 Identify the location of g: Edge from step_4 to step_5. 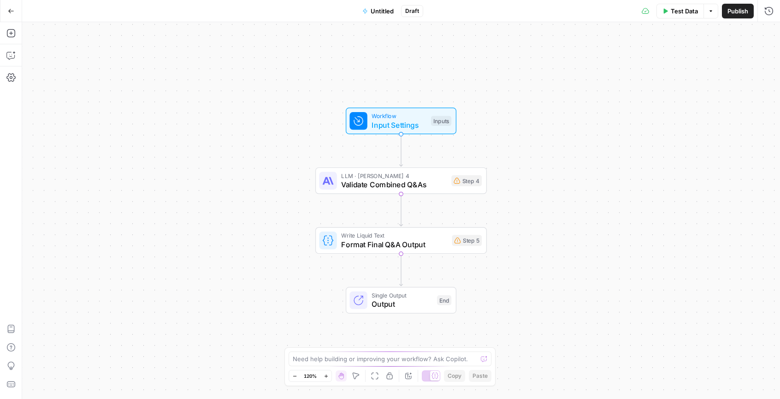
(401, 210).